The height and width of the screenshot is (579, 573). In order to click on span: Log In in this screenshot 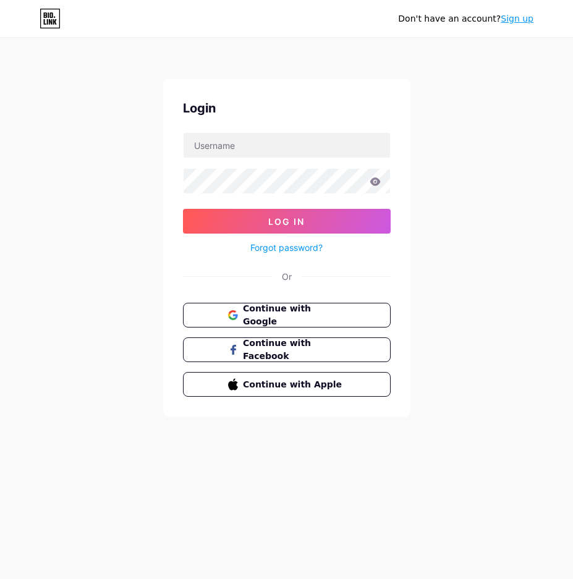, I will do `click(286, 221)`.